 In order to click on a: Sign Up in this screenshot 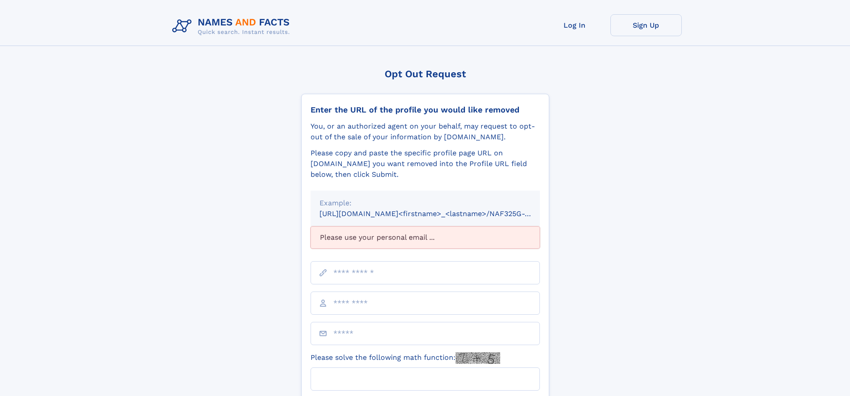, I will do `click(646, 25)`.